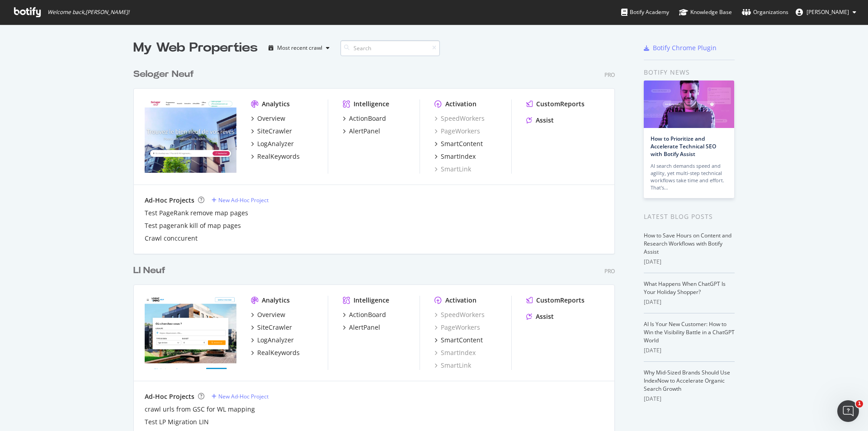 The image size is (868, 431). What do you see at coordinates (706, 12) in the screenshot?
I see `div: Knowledge Base` at bounding box center [706, 12].